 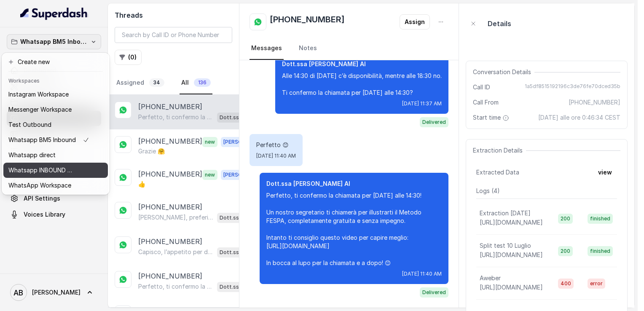 I want to click on button: Create new, so click(x=55, y=62).